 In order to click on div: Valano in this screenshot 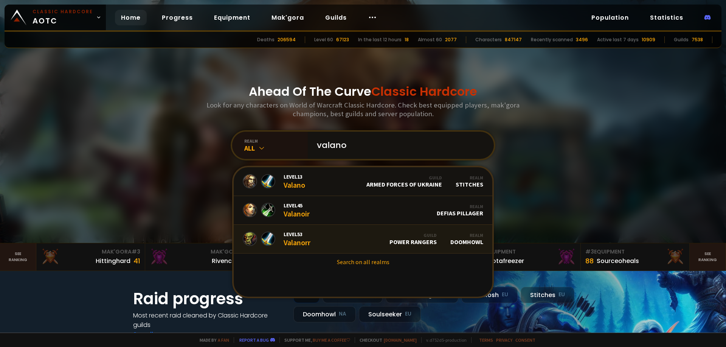, I will do `click(294, 181)`.